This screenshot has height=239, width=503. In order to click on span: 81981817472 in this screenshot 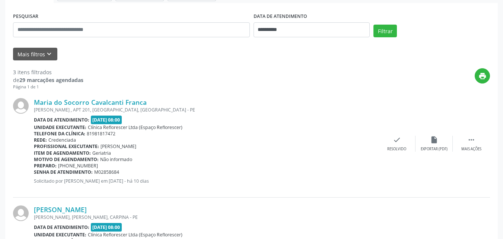, I will do `click(101, 133)`.